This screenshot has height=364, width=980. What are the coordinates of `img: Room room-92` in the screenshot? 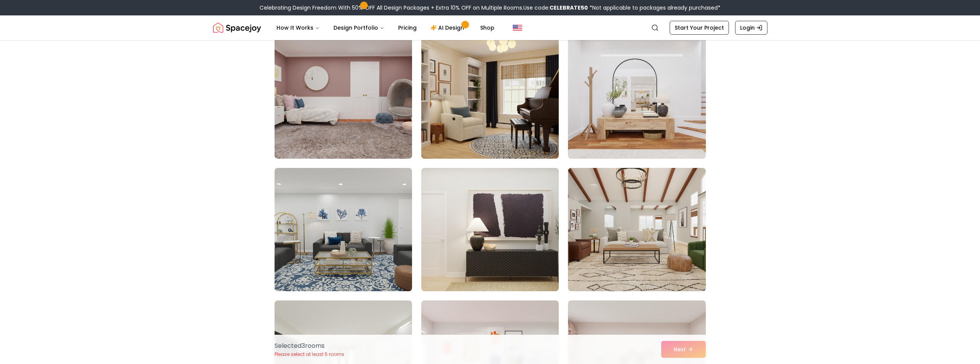 It's located at (490, 97).